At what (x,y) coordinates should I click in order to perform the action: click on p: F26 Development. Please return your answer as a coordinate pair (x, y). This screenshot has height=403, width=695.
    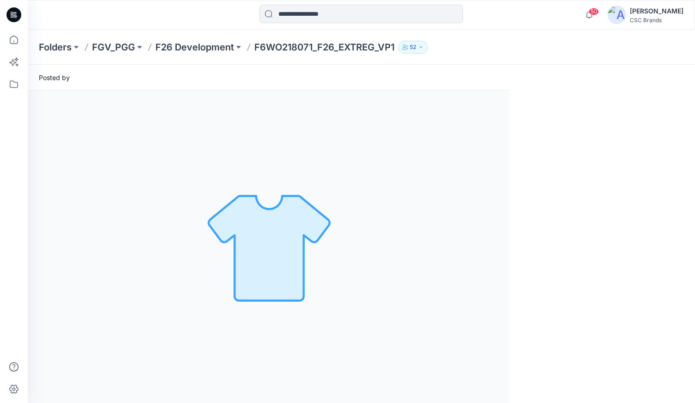
    Looking at the image, I should click on (195, 47).